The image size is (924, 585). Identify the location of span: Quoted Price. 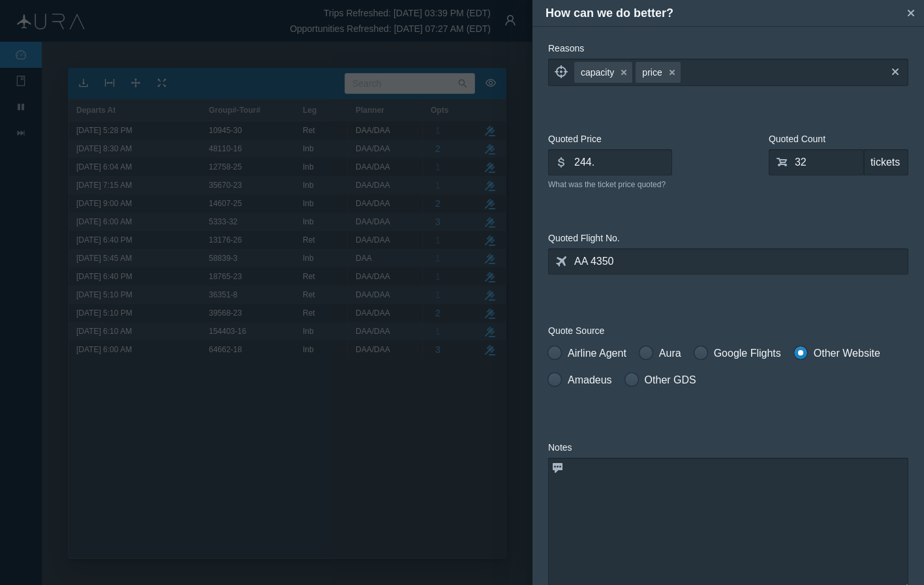
(575, 139).